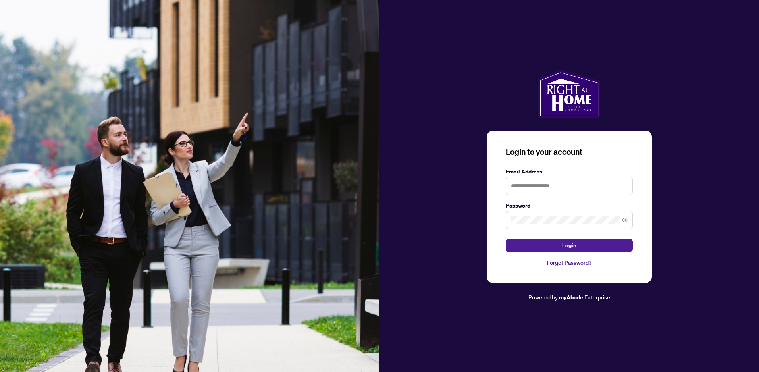 The height and width of the screenshot is (372, 759). What do you see at coordinates (569, 152) in the screenshot?
I see `h3: Login to your account` at bounding box center [569, 152].